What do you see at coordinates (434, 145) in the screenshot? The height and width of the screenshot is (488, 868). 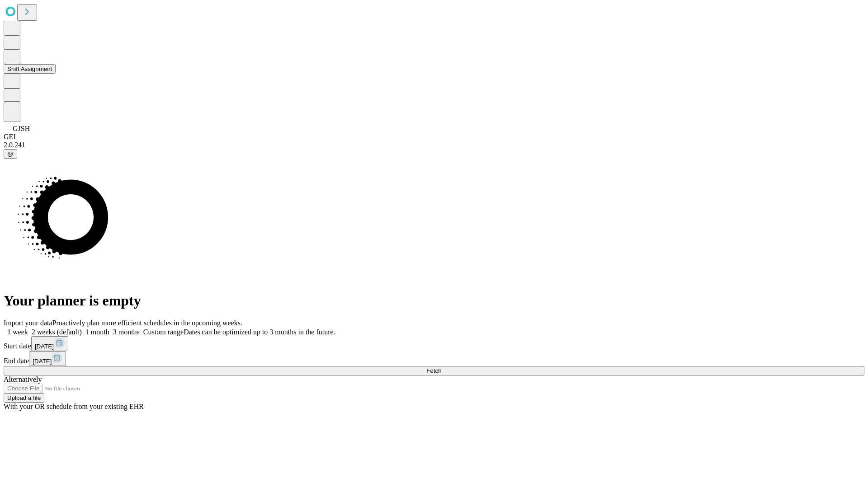 I see `div: 2.0.241` at bounding box center [434, 145].